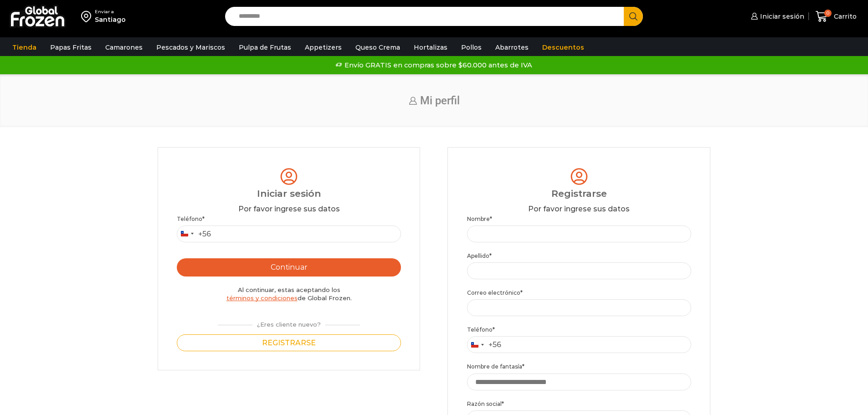 Image resolution: width=868 pixels, height=415 pixels. Describe the element at coordinates (471, 47) in the screenshot. I see `a: Pollos` at that location.